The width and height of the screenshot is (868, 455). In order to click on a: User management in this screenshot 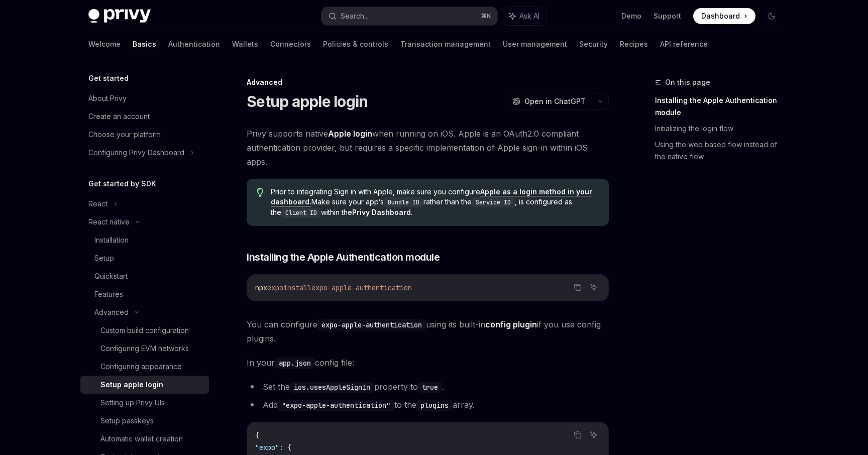, I will do `click(535, 44)`.